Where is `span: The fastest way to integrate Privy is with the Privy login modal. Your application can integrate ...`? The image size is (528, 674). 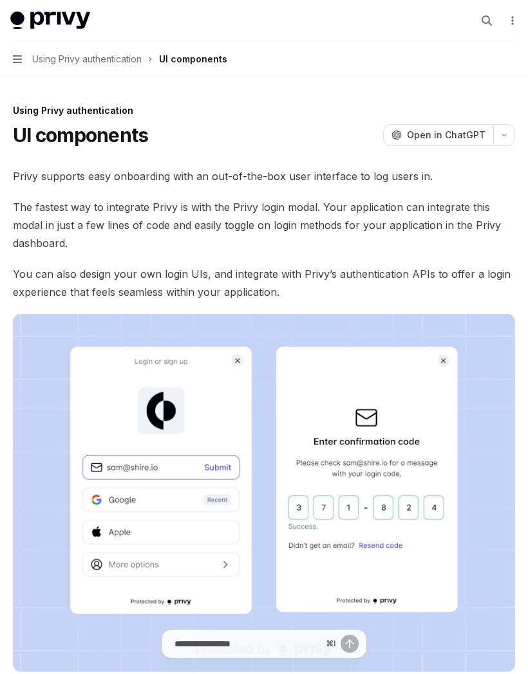
span: The fastest way to integrate Privy is with the Privy login modal. Your application can integrate ... is located at coordinates (264, 225).